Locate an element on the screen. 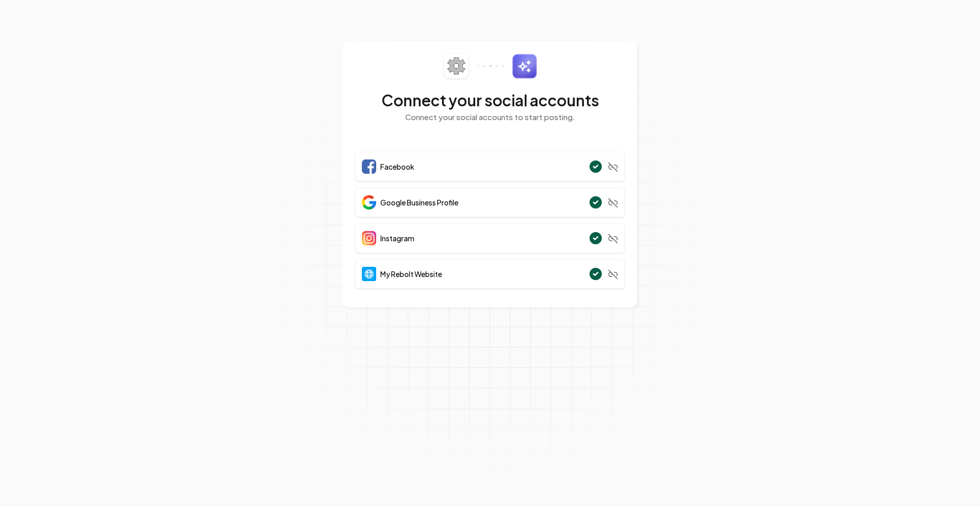 This screenshot has height=507, width=980. img: Facebook is located at coordinates (369, 166).